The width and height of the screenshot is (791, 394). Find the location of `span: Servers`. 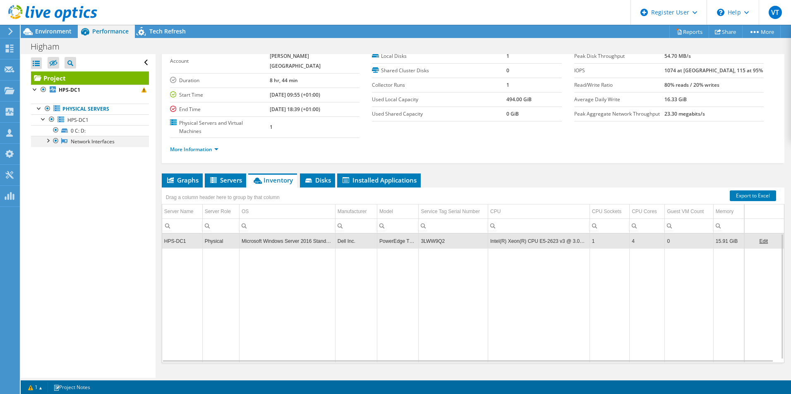

span: Servers is located at coordinates (225, 180).